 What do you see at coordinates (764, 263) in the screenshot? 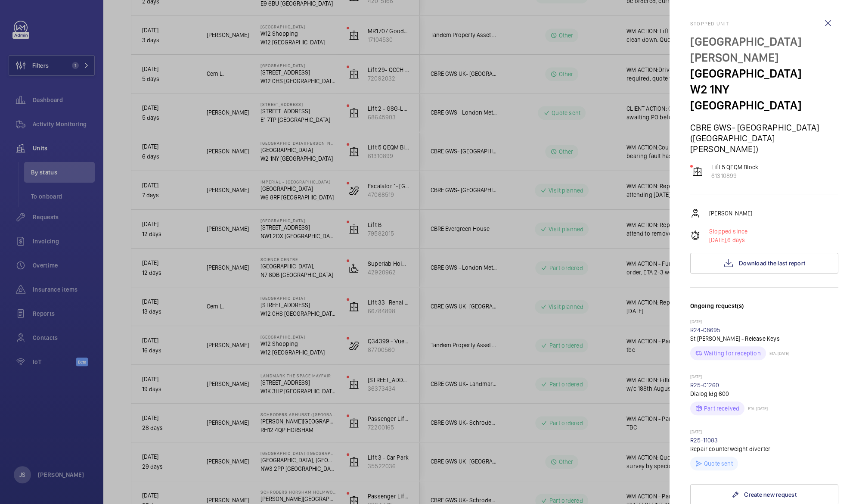
I see `button: Download the last report` at bounding box center [764, 263].